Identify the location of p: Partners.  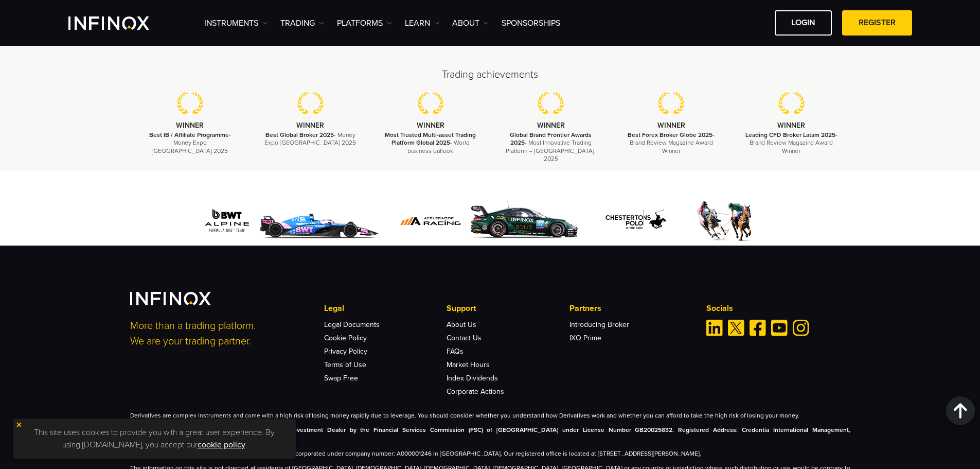
(630, 308).